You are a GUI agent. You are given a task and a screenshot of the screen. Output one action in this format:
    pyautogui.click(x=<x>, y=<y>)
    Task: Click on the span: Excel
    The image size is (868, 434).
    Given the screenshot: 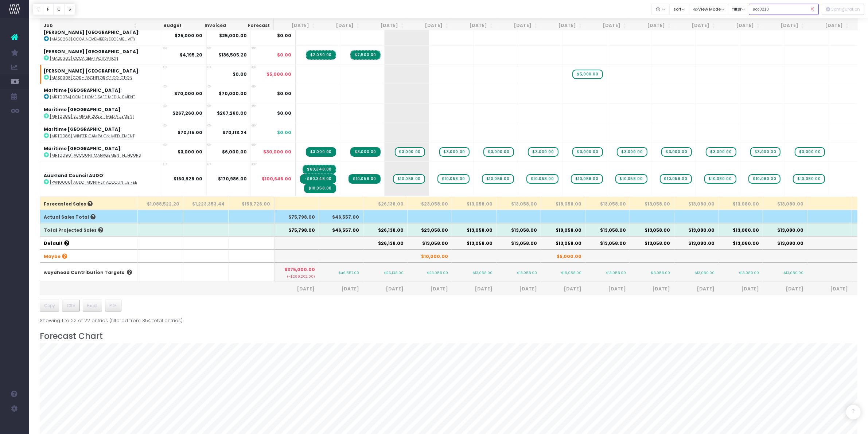 What is the action you would take?
    pyautogui.click(x=92, y=306)
    